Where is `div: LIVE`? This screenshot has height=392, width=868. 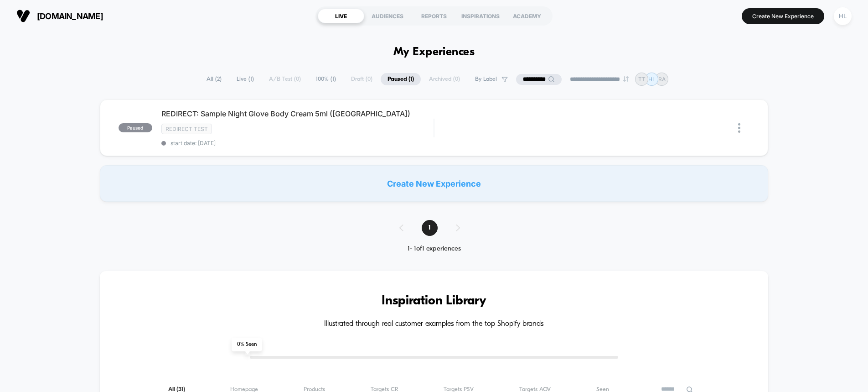
div: LIVE is located at coordinates (341, 16).